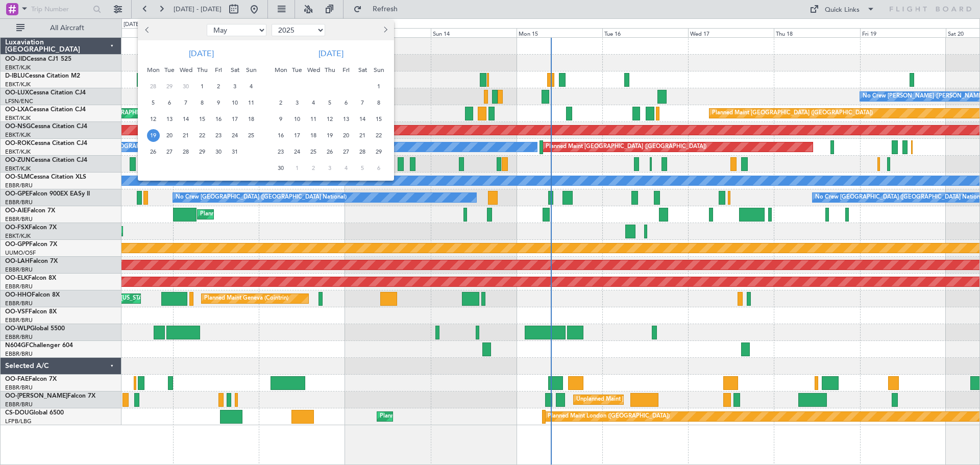 This screenshot has height=465, width=980. What do you see at coordinates (330, 152) in the screenshot?
I see `div: 26-6-2025` at bounding box center [330, 152].